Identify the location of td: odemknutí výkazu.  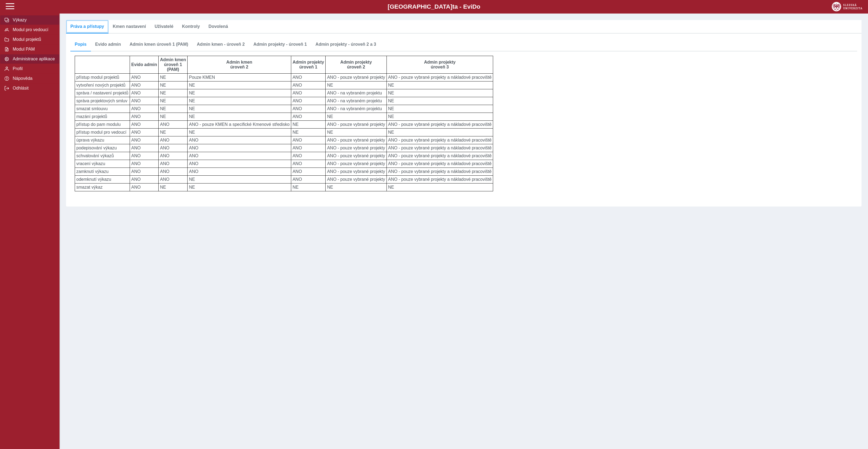
(102, 179).